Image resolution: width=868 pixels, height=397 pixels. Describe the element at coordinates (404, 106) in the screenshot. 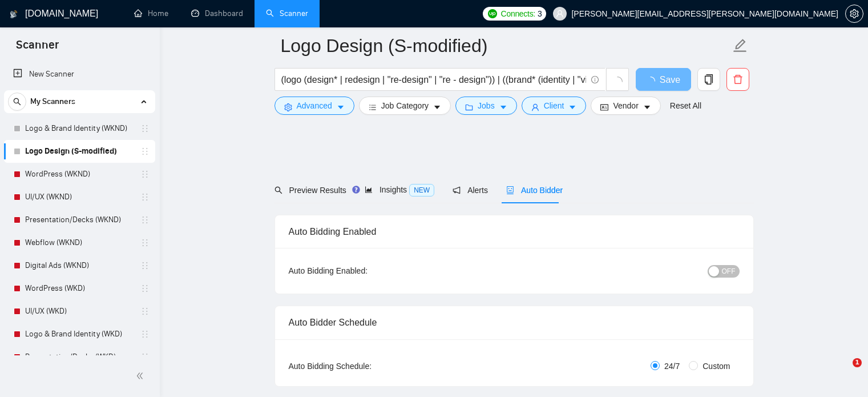

I see `button: barsJob Categorycaret-down` at that location.